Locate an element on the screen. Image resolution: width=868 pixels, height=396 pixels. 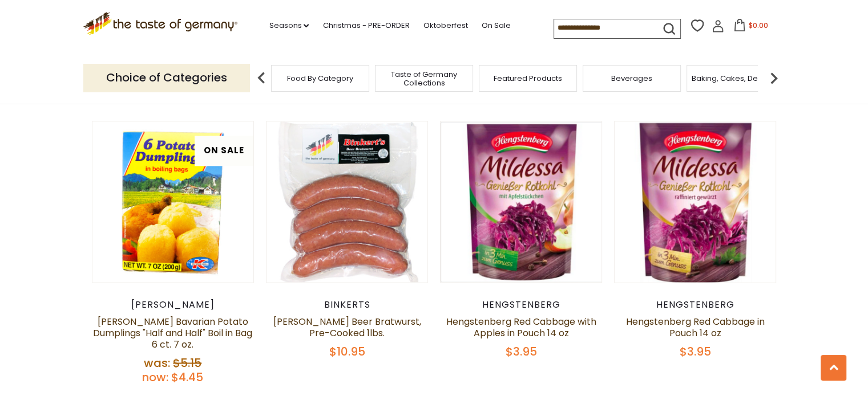
a: Taste of Germany Collections is located at coordinates (424, 79).